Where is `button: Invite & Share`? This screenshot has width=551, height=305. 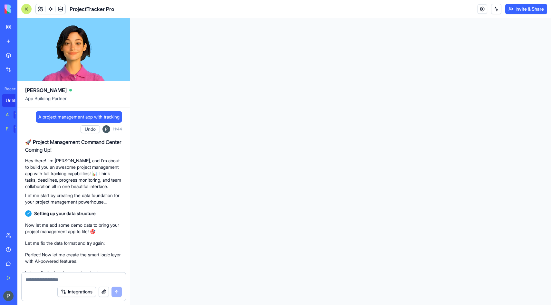 button: Invite & Share is located at coordinates (526, 9).